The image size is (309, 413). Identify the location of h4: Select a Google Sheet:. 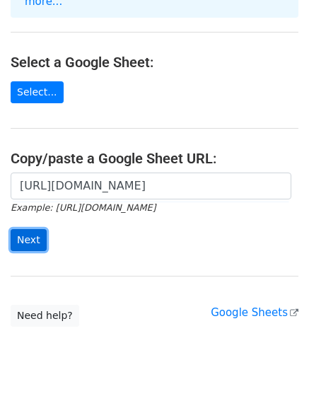
(154, 62).